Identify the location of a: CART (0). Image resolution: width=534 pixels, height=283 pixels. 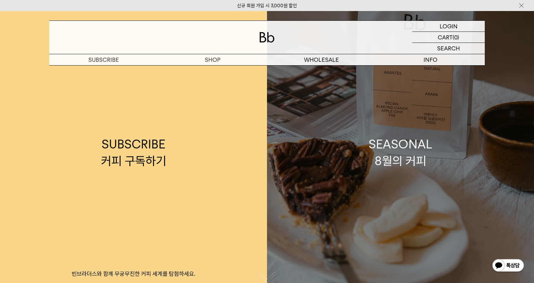
(448, 37).